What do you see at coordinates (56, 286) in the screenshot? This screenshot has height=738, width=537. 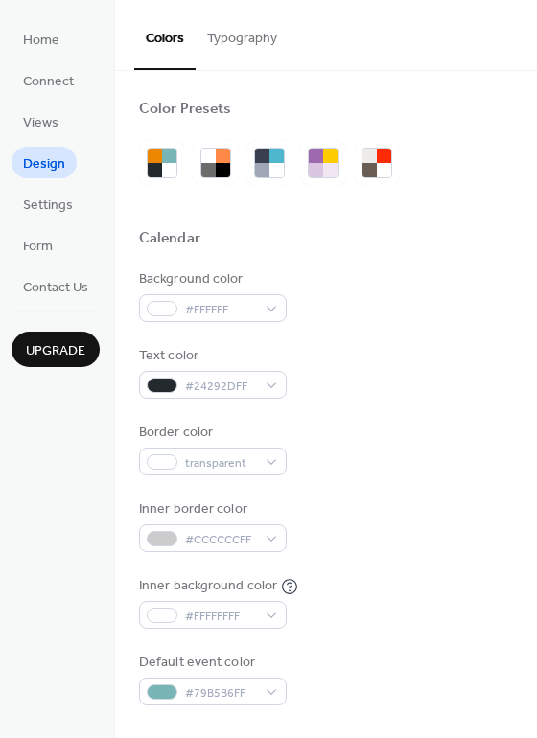 I see `a: Contact Us` at bounding box center [56, 286].